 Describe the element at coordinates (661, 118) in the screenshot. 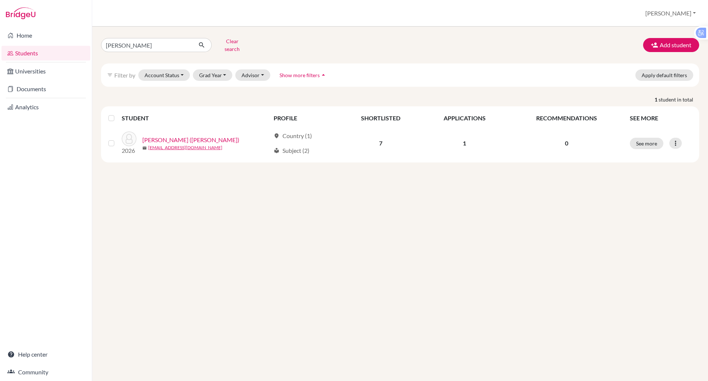

I see `th: SEE MORE` at that location.